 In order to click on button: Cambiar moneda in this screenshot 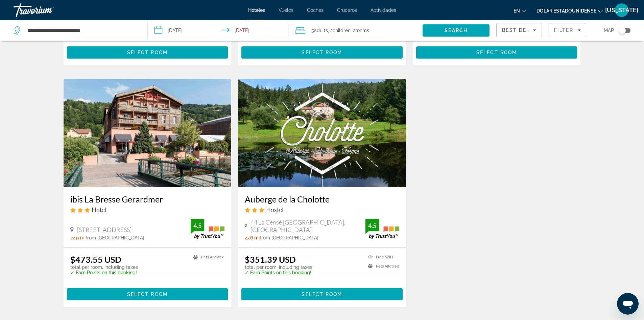, I will do `click(569, 10)`.